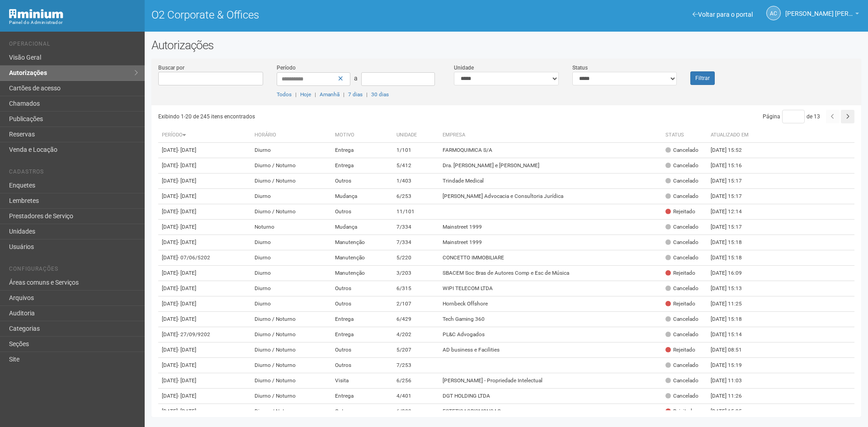  I want to click on td: 2/107, so click(416, 304).